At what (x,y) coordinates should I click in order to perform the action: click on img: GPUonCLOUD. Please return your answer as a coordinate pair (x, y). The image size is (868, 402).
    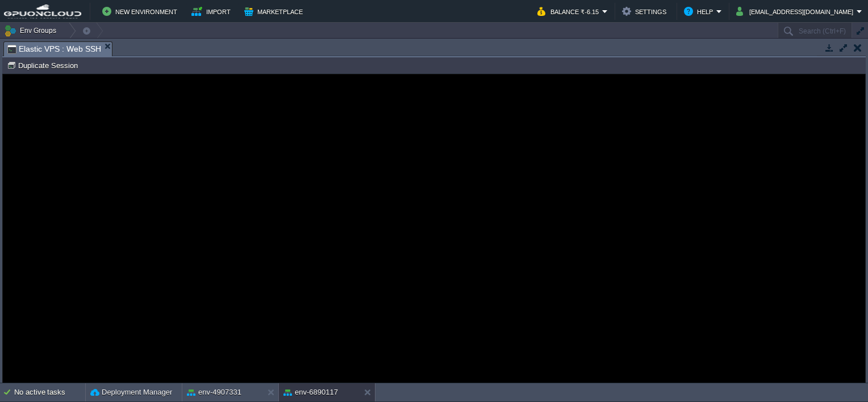
    Looking at the image, I should click on (42, 11).